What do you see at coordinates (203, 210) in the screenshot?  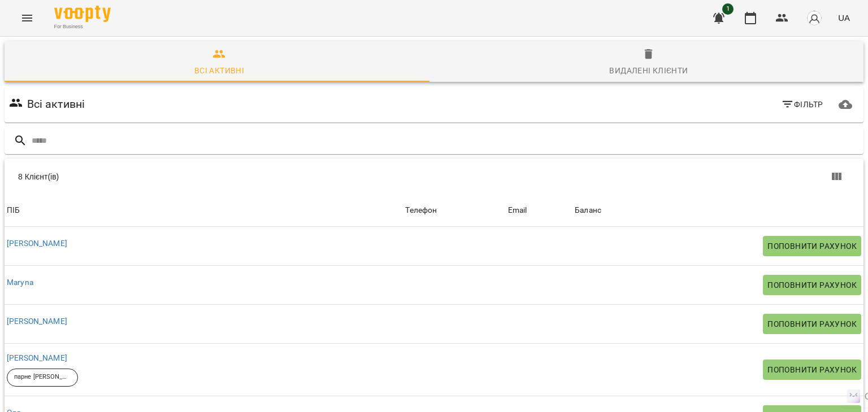 I see `span: ПІБ` at bounding box center [203, 210].